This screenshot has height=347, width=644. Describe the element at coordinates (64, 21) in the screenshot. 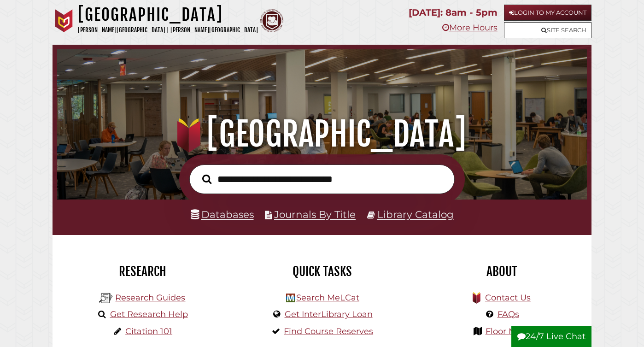

I see `img: Calvin University` at that location.